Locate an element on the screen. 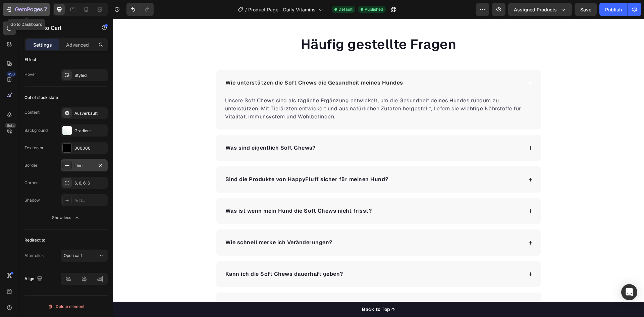 This screenshot has width=644, height=317. span: Default is located at coordinates (346, 9).